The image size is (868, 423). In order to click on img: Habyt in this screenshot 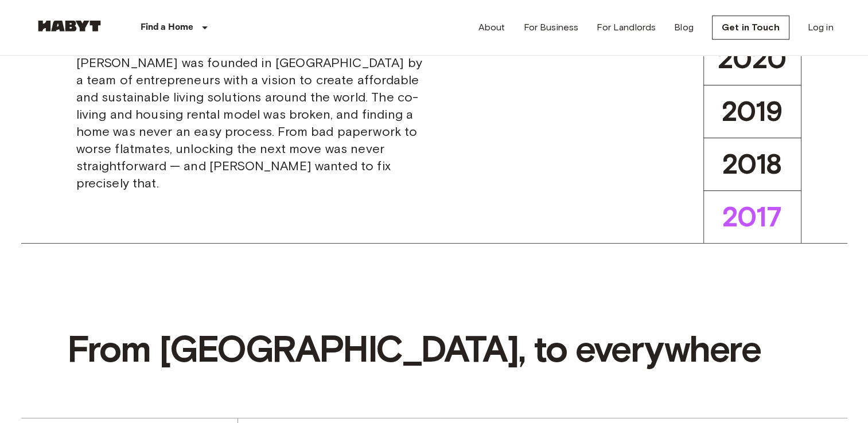, I will do `click(69, 26)`.